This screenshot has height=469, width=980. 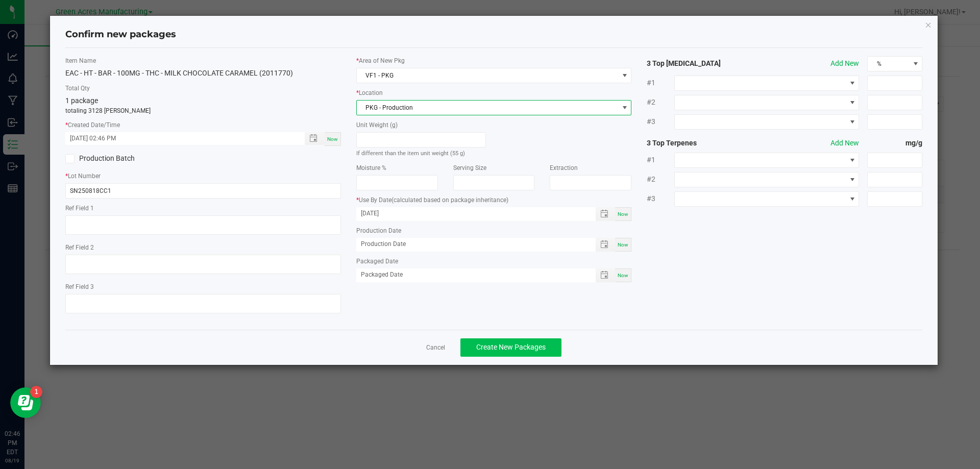 I want to click on span: VF1 - PKG, so click(x=487, y=75).